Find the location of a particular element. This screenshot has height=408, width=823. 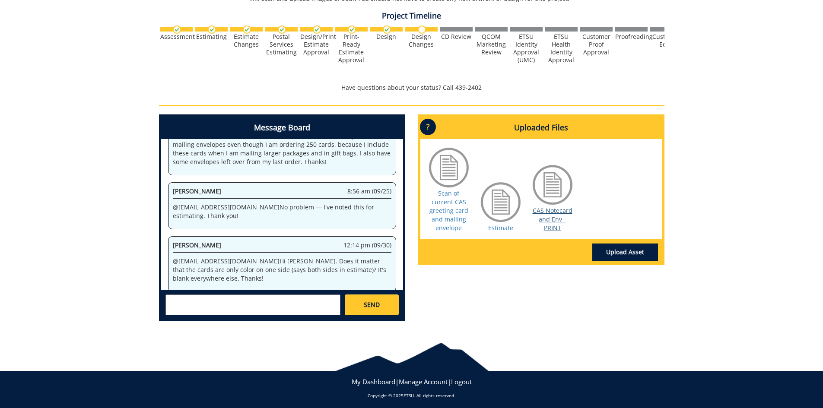

div: Estimating is located at coordinates (211, 37).